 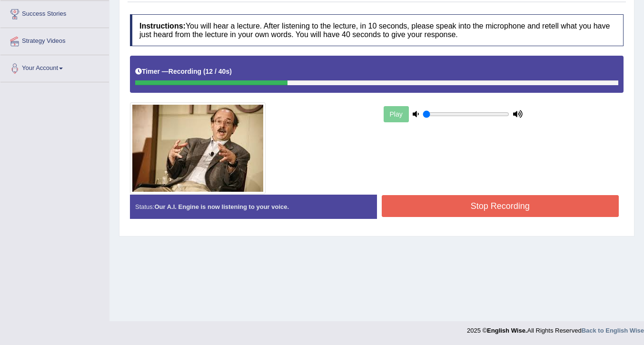 What do you see at coordinates (185, 71) in the screenshot?
I see `b: Recording` at bounding box center [185, 71].